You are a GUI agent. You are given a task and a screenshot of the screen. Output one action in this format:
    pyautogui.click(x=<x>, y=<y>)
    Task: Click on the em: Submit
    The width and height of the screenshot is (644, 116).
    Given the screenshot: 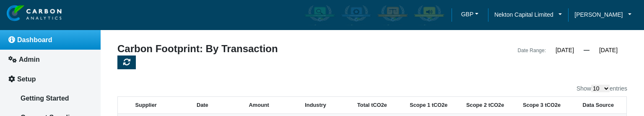 What is the action you would take?
    pyautogui.click(x=138, y=84)
    